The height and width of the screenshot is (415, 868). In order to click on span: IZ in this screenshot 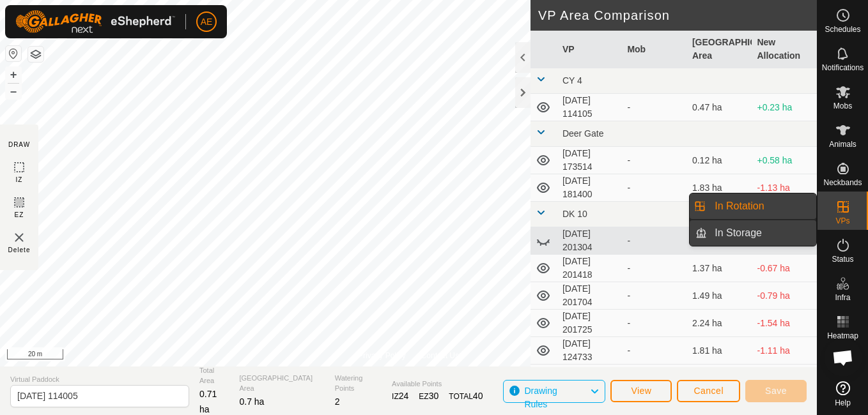, I will do `click(19, 180)`.